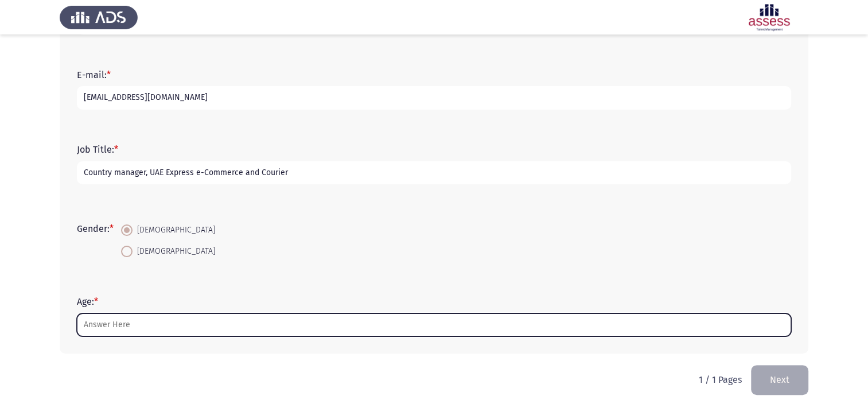 The width and height of the screenshot is (868, 411). What do you see at coordinates (99, 17) in the screenshot?
I see `img: Assess Talent Management logo` at bounding box center [99, 17].